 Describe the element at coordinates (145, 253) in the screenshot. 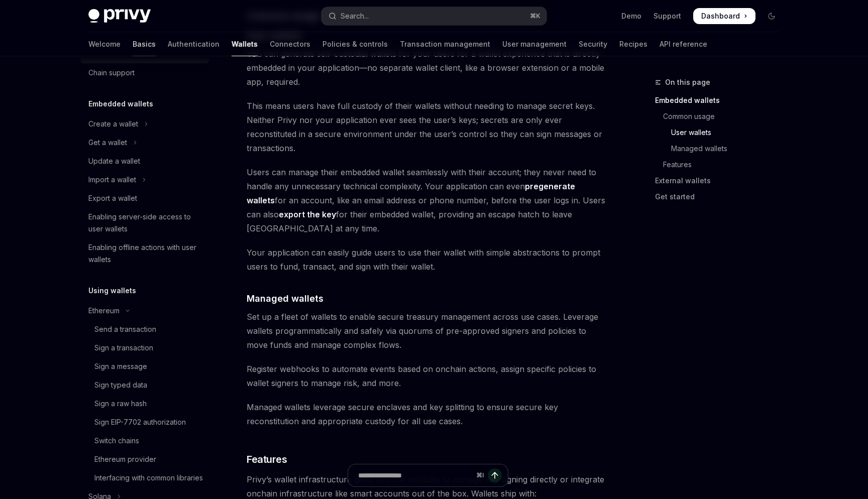

I see `a: Enabling offline actions with user wallets` at that location.